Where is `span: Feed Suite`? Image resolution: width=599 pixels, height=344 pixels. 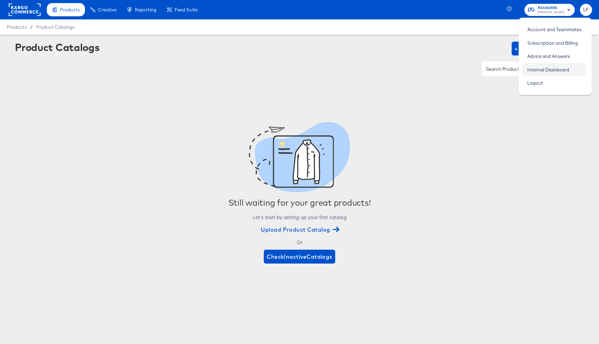 span: Feed Suite is located at coordinates (186, 10).